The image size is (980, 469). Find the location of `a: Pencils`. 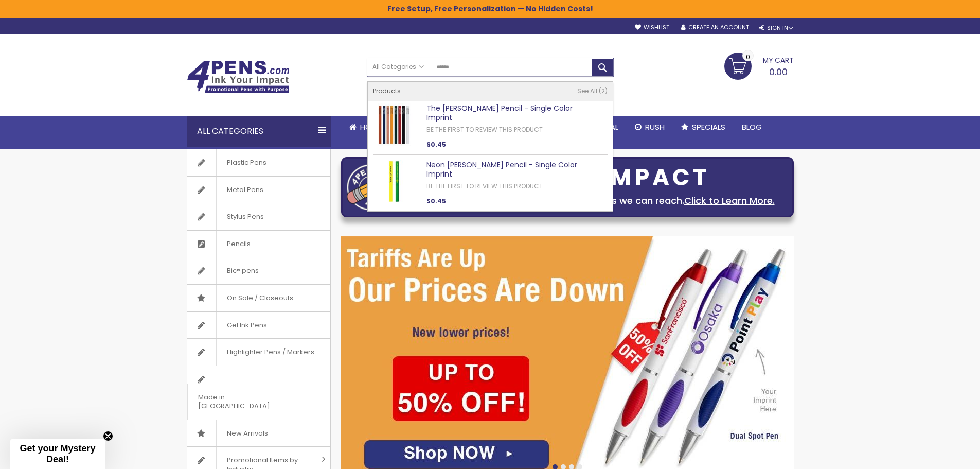

a: Pencils is located at coordinates (259, 244).